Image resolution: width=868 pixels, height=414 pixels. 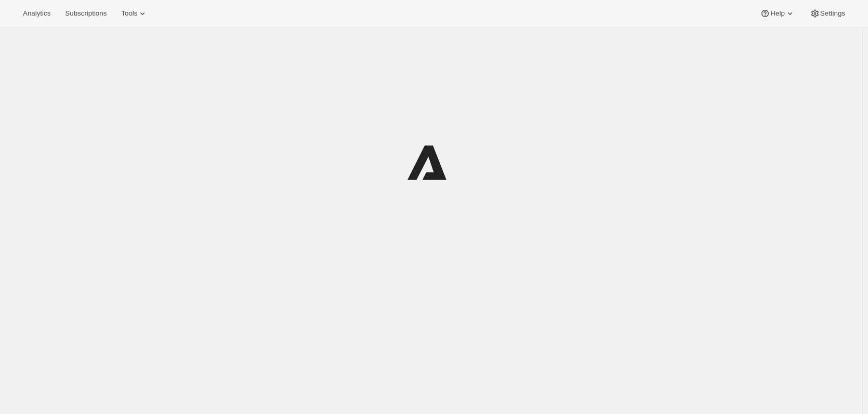 What do you see at coordinates (129, 14) in the screenshot?
I see `span: Tools` at bounding box center [129, 14].